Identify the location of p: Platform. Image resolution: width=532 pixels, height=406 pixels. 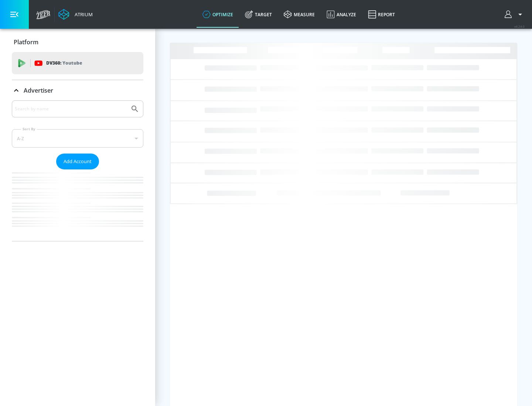
(26, 42).